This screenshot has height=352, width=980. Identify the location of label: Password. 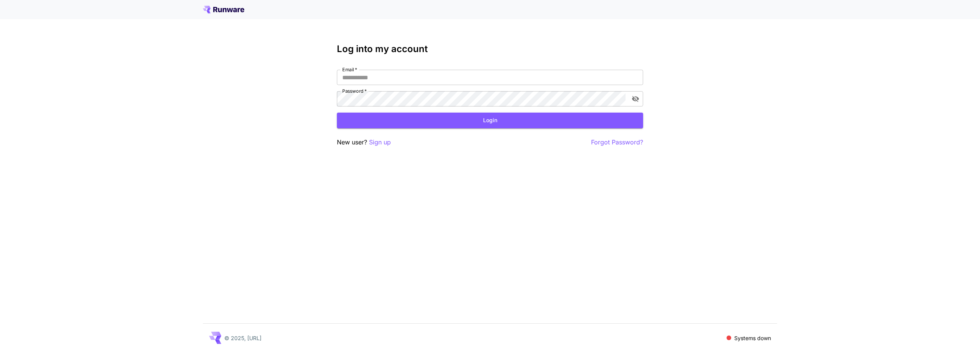
(354, 91).